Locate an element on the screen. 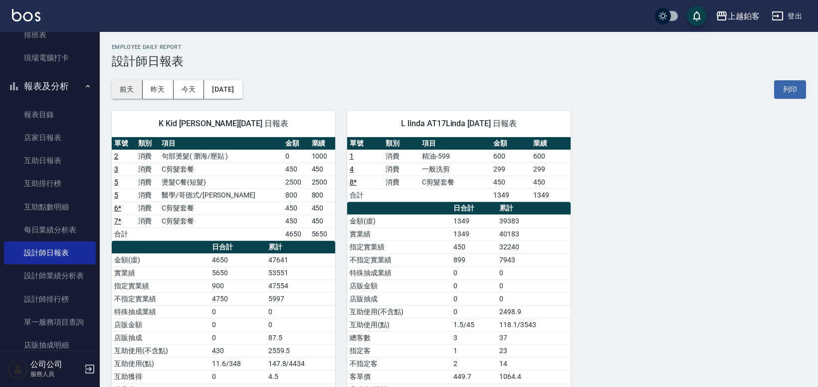 The height and width of the screenshot is (387, 818). td: 14 is located at coordinates (534, 364).